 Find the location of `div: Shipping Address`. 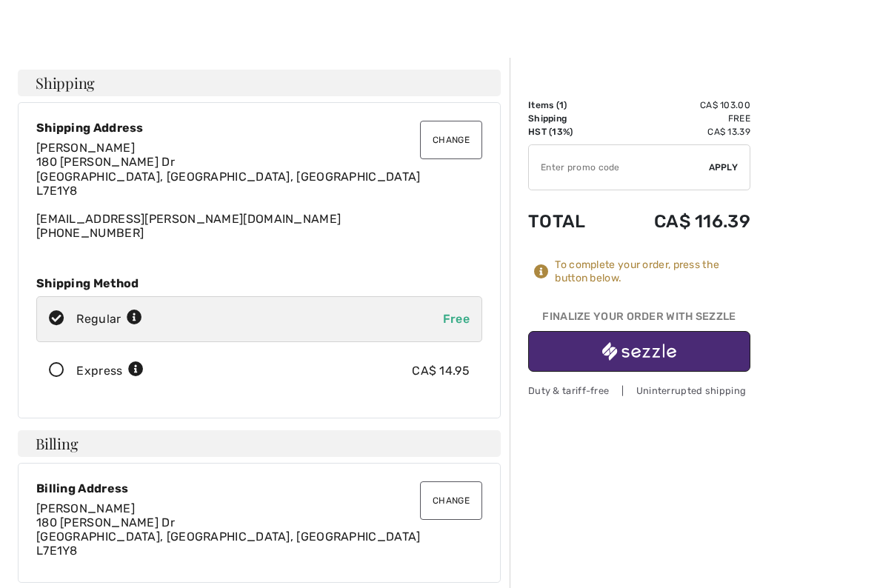

div: Shipping Address is located at coordinates (259, 128).